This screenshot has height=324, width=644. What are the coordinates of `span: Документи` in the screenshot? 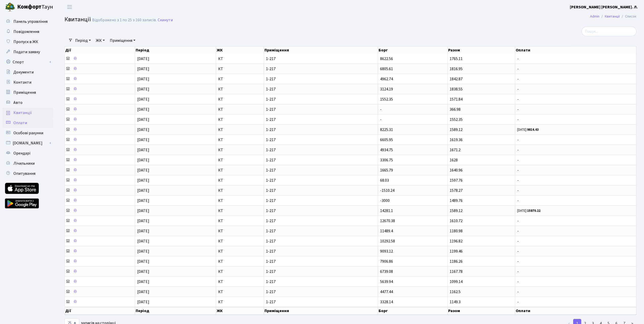 It's located at (23, 72).